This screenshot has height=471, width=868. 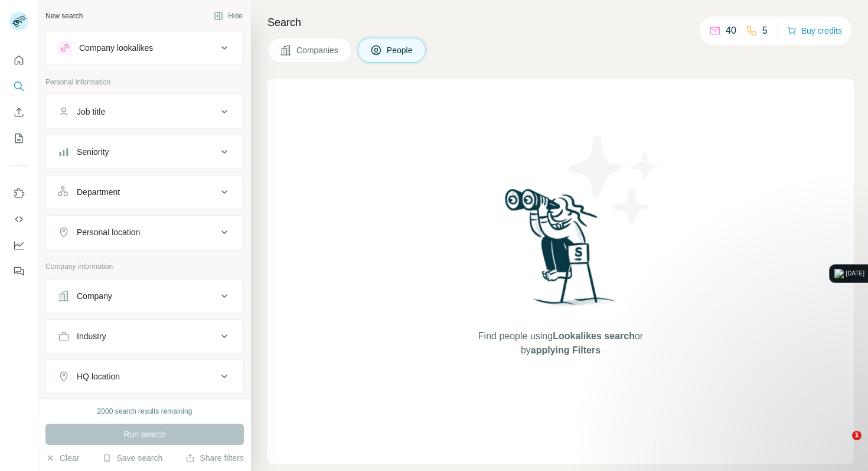 I want to click on div: 2000 search results remaining, so click(x=145, y=412).